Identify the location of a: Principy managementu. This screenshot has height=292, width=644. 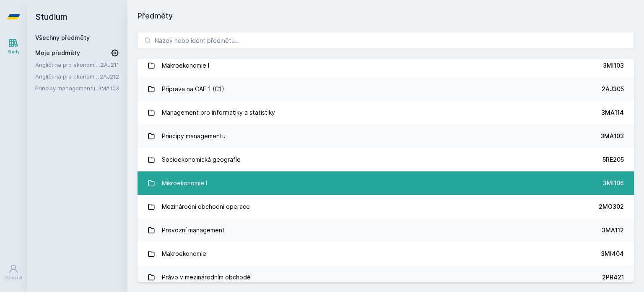
(67, 89).